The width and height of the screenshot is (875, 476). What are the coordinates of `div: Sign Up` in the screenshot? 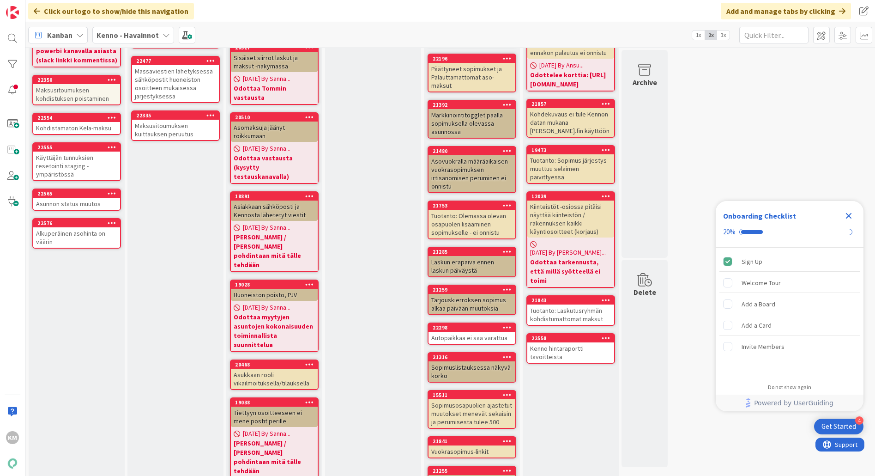 It's located at (752, 261).